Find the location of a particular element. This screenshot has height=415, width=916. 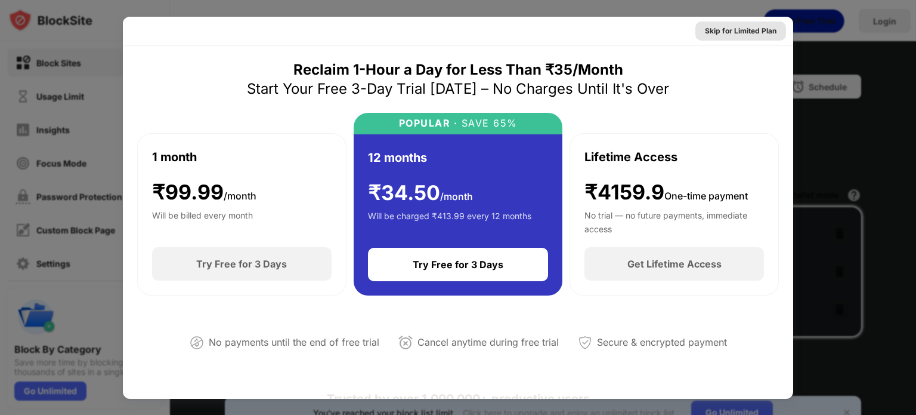

div: Reclaim 1-Hour a Day for Less Than ₹35/Month is located at coordinates (458, 70).